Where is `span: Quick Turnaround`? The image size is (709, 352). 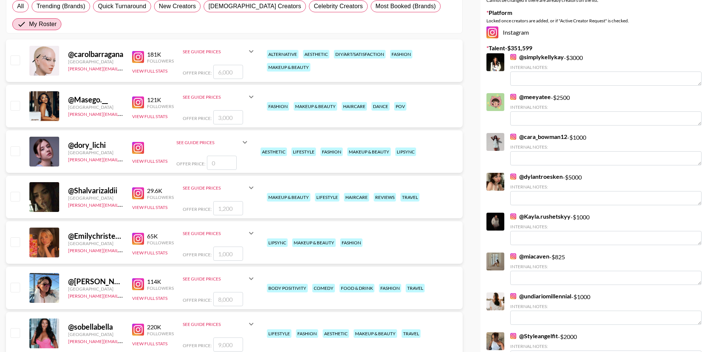
span: Quick Turnaround is located at coordinates (122, 6).